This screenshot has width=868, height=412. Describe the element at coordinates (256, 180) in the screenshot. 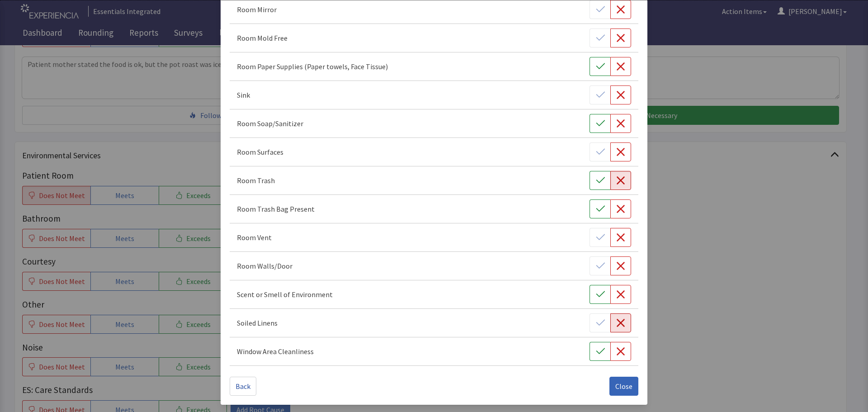

I see `p: Room Trash` at that location.